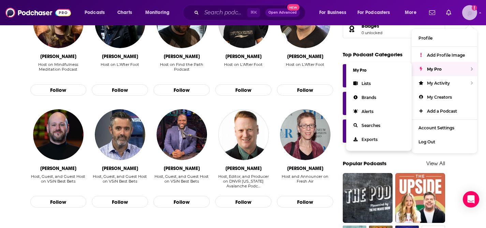  I want to click on button: Open AdvancedNew, so click(282, 13).